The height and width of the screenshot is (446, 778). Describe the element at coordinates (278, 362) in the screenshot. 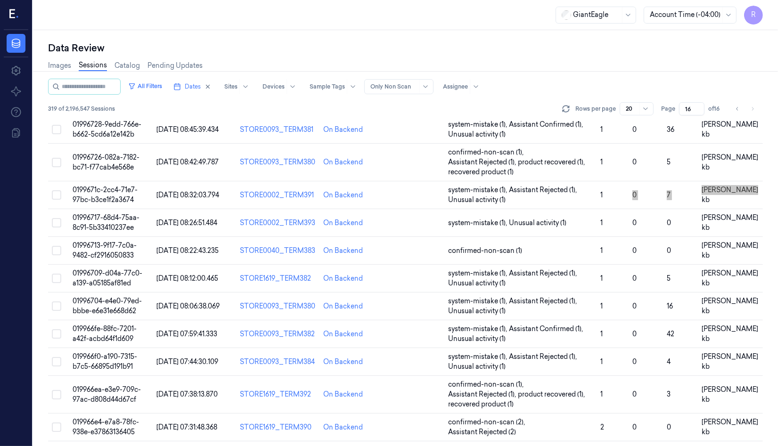

I see `div: STORE0093_TERM384` at that location.